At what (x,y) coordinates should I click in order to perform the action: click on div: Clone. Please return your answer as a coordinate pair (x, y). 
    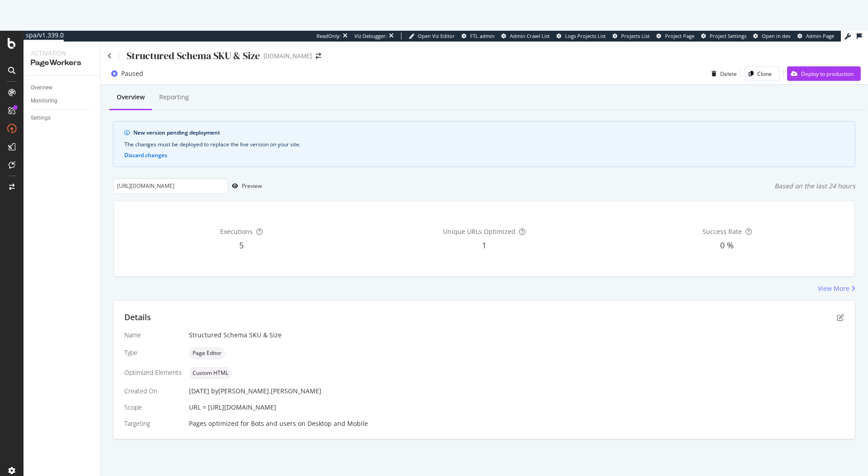
    Looking at the image, I should click on (764, 74).